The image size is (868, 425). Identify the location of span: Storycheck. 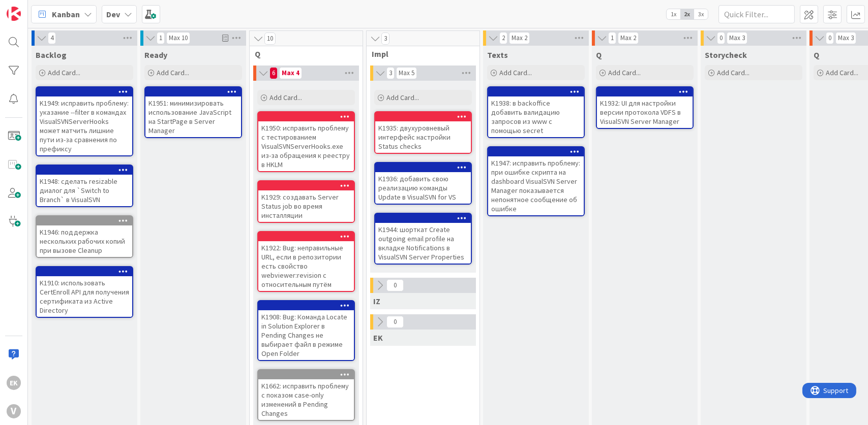
(725, 55).